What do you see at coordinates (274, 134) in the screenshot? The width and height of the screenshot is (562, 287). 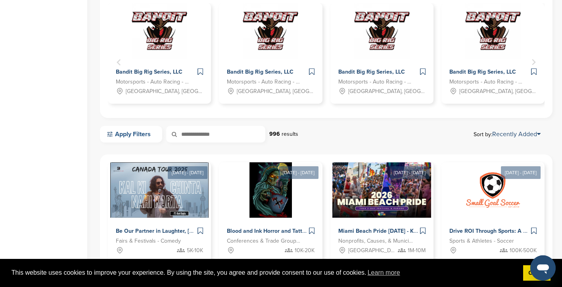 I see `strong: 996` at bounding box center [274, 134].